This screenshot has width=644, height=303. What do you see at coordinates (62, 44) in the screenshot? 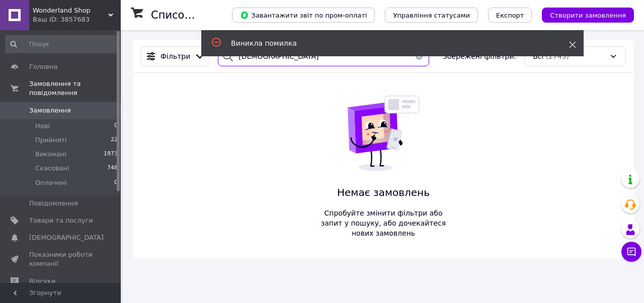
I see `input: Пошук` at bounding box center [62, 44].